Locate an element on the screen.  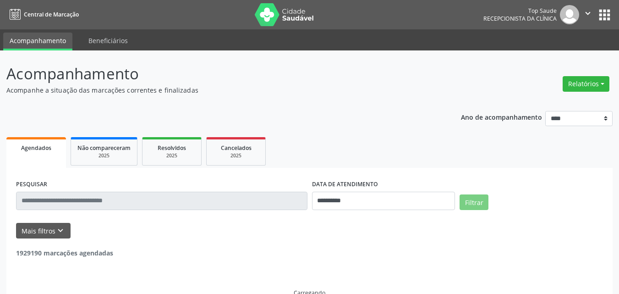
p: Acompanhamento is located at coordinates (219, 74).